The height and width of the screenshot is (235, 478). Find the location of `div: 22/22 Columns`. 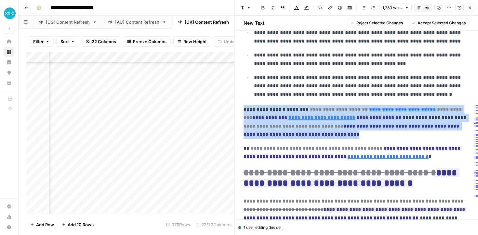

div: 22/22 Columns is located at coordinates (213, 225).